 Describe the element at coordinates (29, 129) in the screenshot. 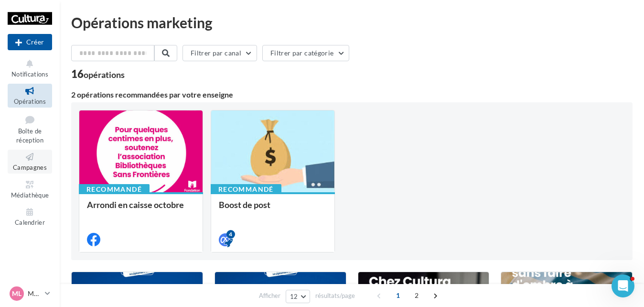

I see `a: Boîte de réception` at that location.